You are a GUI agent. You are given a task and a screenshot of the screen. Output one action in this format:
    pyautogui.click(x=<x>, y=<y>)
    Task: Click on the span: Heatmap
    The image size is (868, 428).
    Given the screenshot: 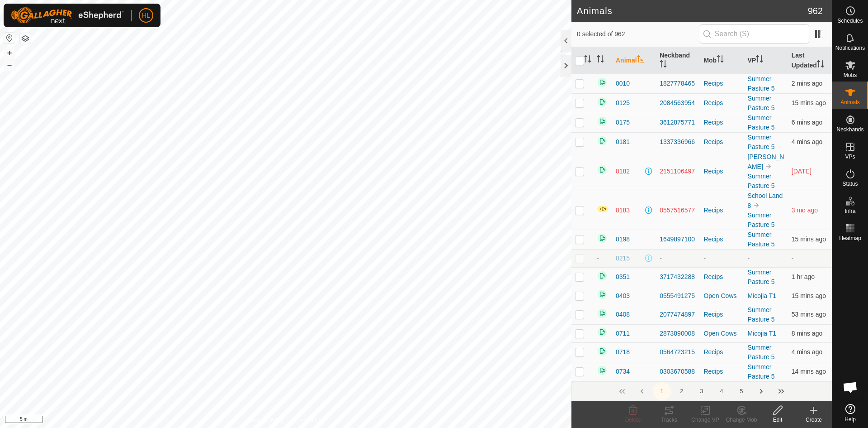 What is the action you would take?
    pyautogui.click(x=850, y=238)
    